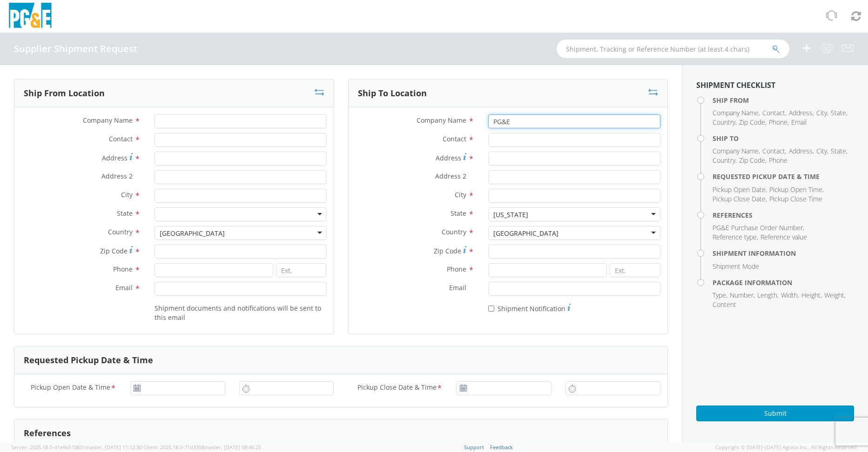  Describe the element at coordinates (529, 308) in the screenshot. I see `label: Shipment Notification` at that location.